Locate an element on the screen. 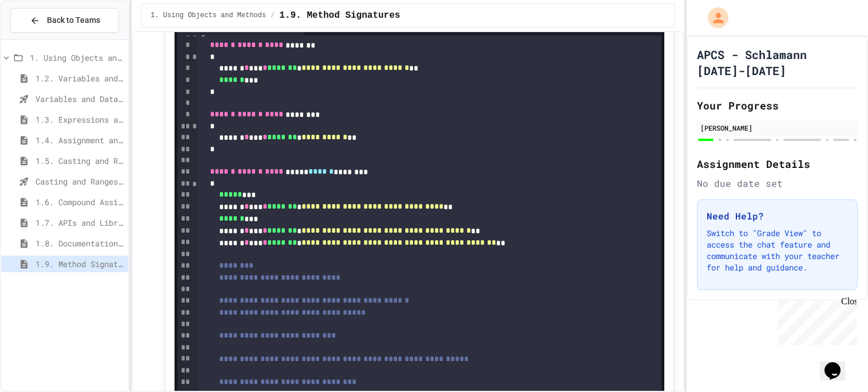 The image size is (868, 392). span: 1.4. Assignment and Input is located at coordinates (80, 140).